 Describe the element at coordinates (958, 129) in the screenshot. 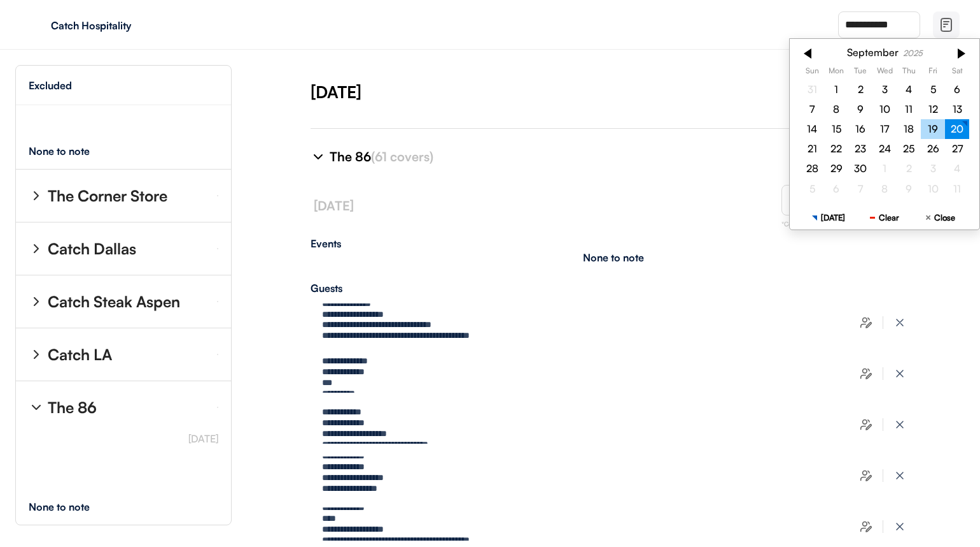

I see `div: 20 Sep 2025` at that location.